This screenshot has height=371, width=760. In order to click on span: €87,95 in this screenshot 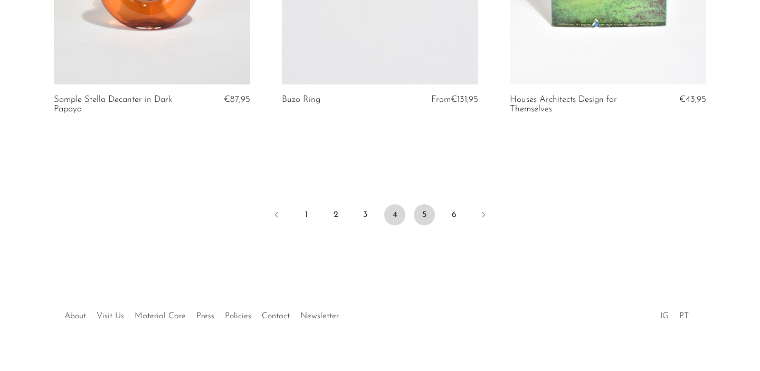, I will do `click(237, 99)`.